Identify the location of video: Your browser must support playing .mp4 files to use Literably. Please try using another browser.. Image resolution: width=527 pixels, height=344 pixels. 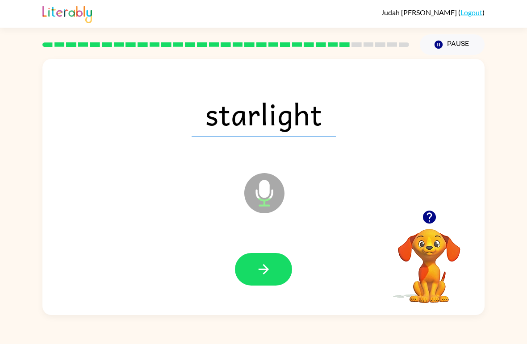
(429, 260).